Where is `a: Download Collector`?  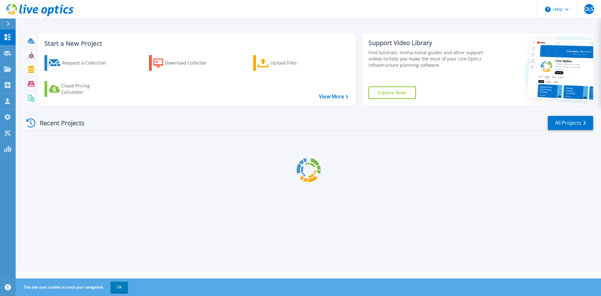 a: Download Collector is located at coordinates (184, 63).